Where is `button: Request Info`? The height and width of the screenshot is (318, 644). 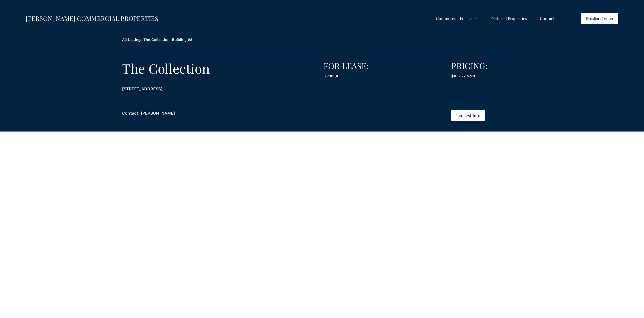 button: Request Info is located at coordinates (468, 115).